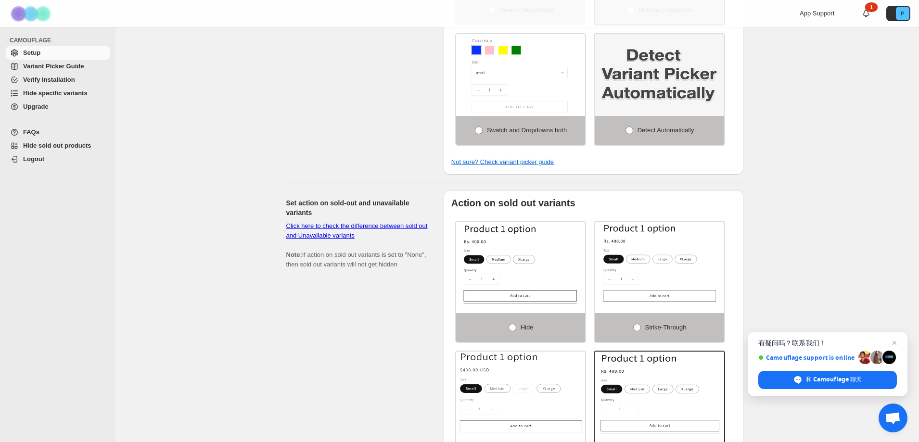  I want to click on a: Variant Picker Guide, so click(58, 66).